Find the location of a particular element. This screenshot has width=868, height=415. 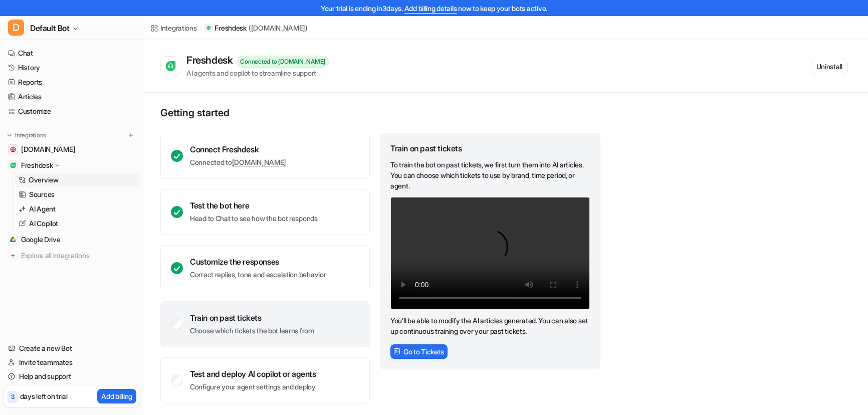

a: Google DriveGoogle Drive is located at coordinates (71, 240).